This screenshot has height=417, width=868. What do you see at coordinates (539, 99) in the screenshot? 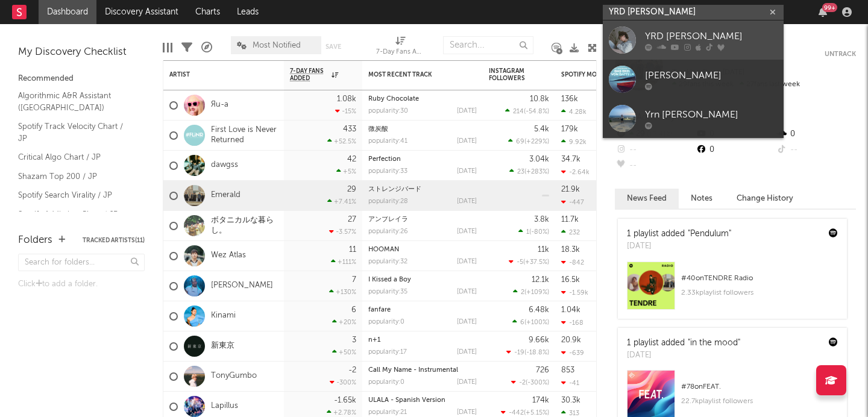
I see `div: 10.8k` at bounding box center [539, 99].